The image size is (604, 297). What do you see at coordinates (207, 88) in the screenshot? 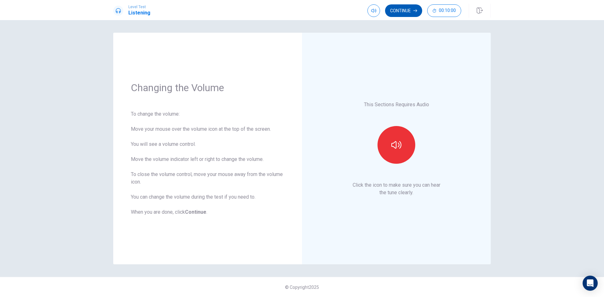
I see `h1: Changing the Volume` at bounding box center [207, 88].